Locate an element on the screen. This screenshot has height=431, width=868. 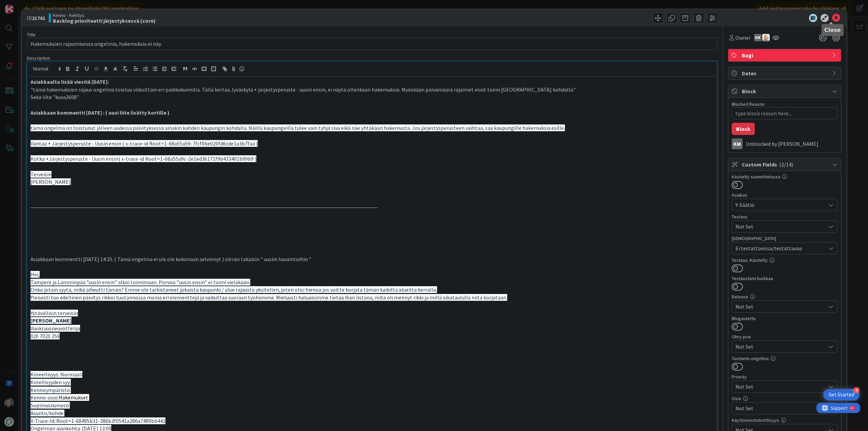
h5: Close is located at coordinates (833, 30).